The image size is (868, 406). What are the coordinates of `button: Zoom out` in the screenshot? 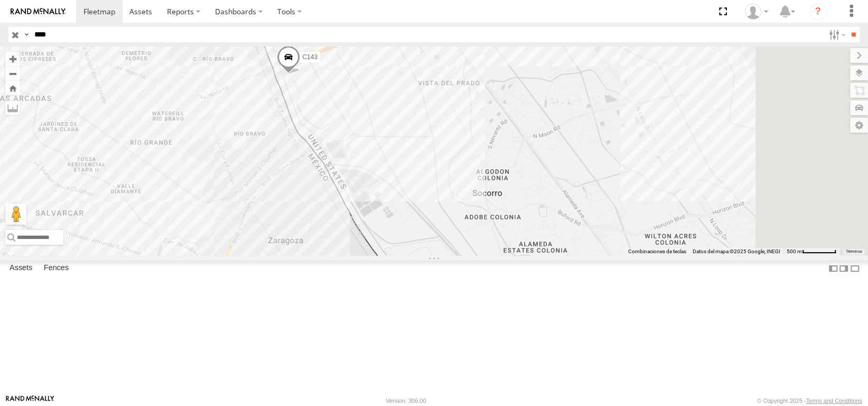 It's located at (13, 73).